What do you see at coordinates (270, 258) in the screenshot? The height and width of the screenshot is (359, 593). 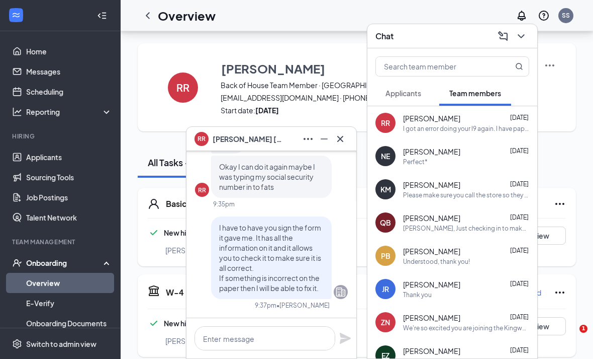 I see `span: I have to have you sign the form it gave me. It has all the information on it and it allows you t...` at bounding box center [270, 258].